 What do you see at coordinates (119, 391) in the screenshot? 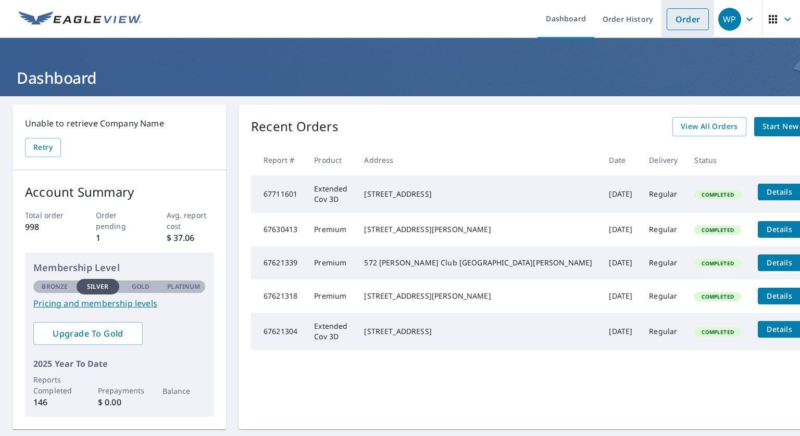
I see `p: Prepayments` at bounding box center [119, 391].